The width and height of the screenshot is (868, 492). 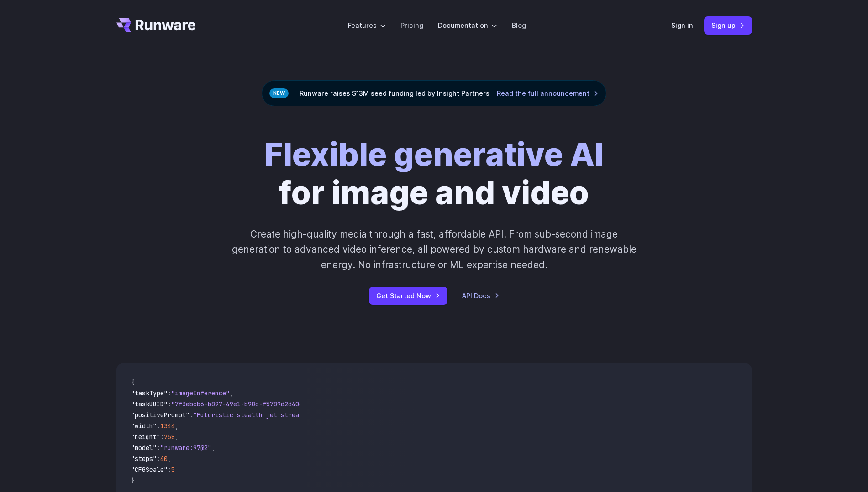 I want to click on span: "width", so click(x=144, y=426).